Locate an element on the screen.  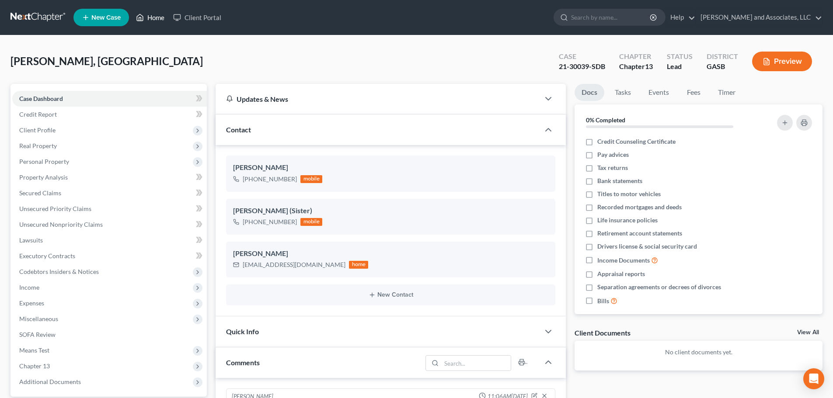
span: New Case is located at coordinates (106, 17).